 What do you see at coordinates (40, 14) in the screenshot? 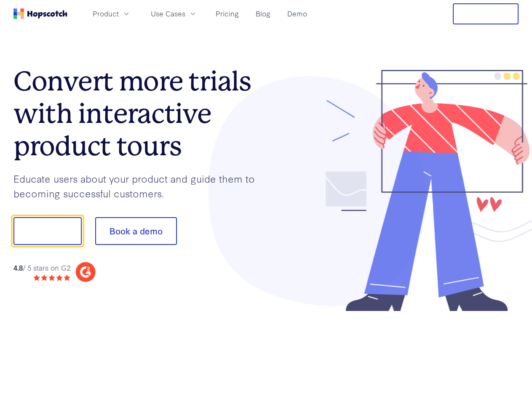
I see `a: Home` at bounding box center [40, 14].